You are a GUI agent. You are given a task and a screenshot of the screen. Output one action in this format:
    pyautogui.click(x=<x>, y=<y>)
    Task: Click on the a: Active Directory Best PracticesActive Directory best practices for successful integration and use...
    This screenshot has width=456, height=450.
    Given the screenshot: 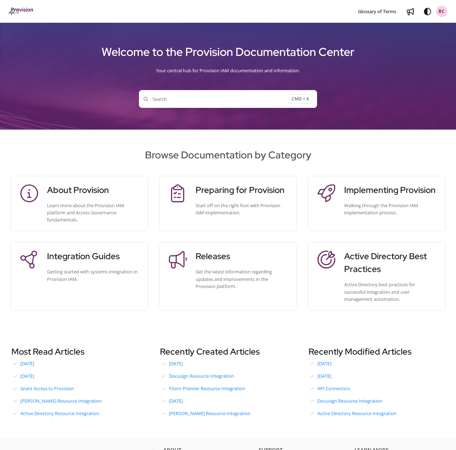 What is the action you would take?
    pyautogui.click(x=377, y=276)
    